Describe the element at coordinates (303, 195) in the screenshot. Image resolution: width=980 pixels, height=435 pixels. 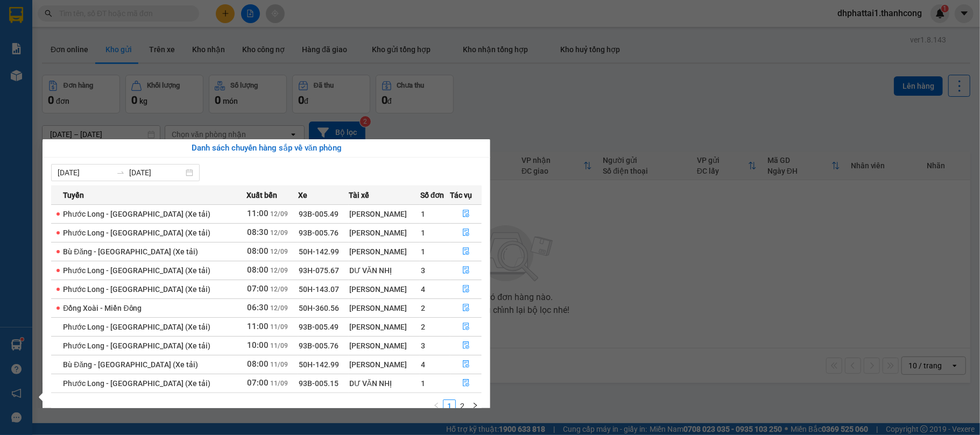
I see `span: Xe` at that location.